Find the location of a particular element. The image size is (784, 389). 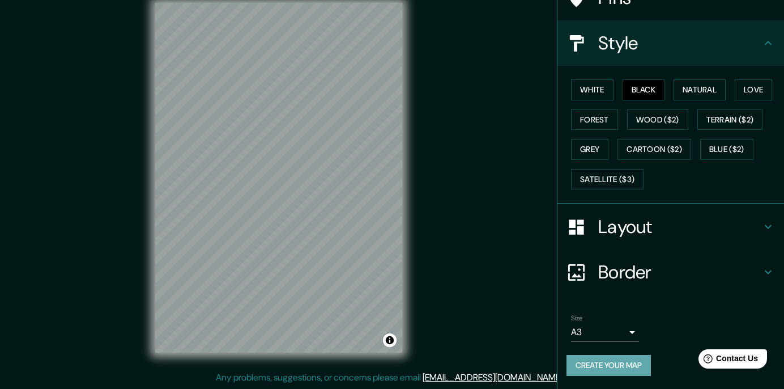

div: Layout is located at coordinates (671, 227).